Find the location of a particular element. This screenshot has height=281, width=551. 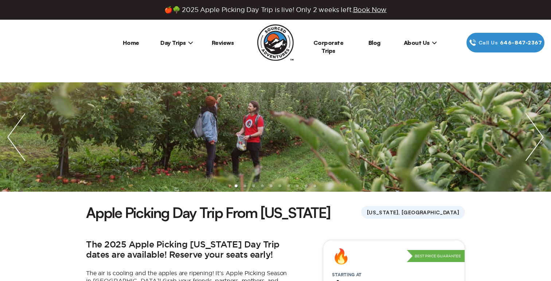

img: Sourced Adventures company logo is located at coordinates (275, 43).